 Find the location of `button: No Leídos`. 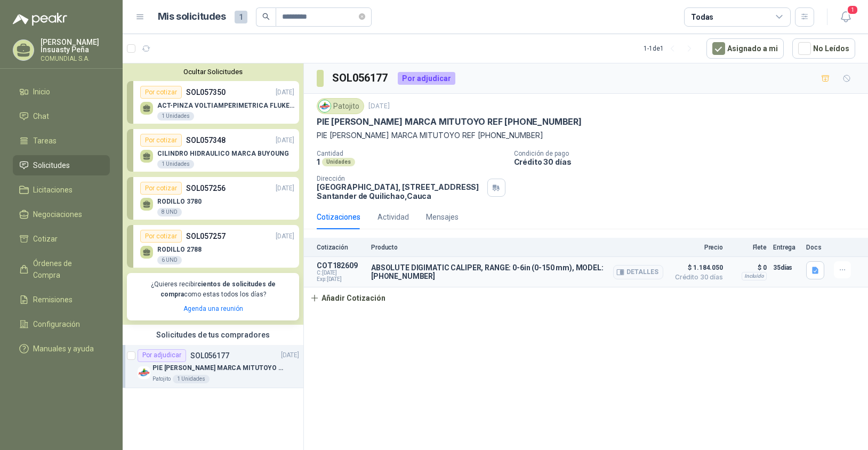

button: No Leídos is located at coordinates (823, 48).